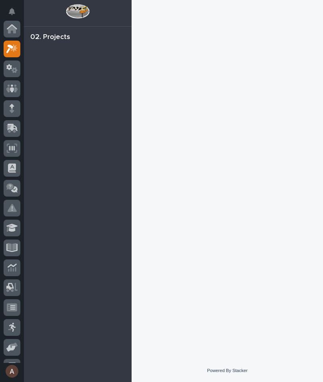 The width and height of the screenshot is (323, 382). Describe the element at coordinates (50, 37) in the screenshot. I see `div: 02. Projects` at that location.